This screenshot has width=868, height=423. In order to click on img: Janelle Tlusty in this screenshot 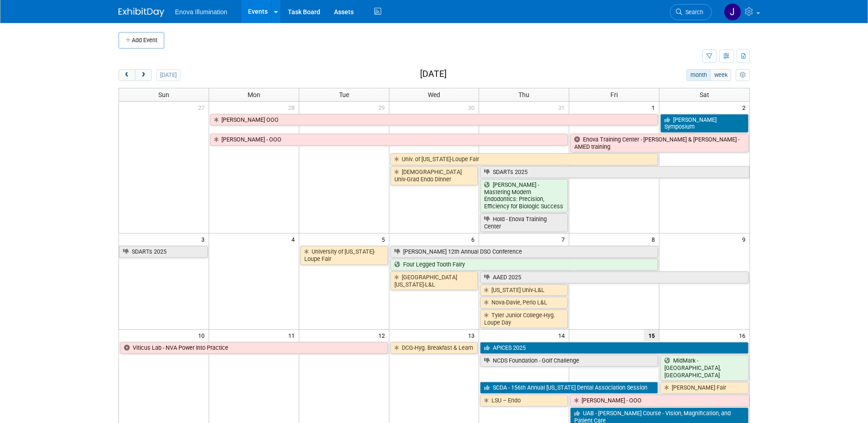, I will do `click(732, 12)`.